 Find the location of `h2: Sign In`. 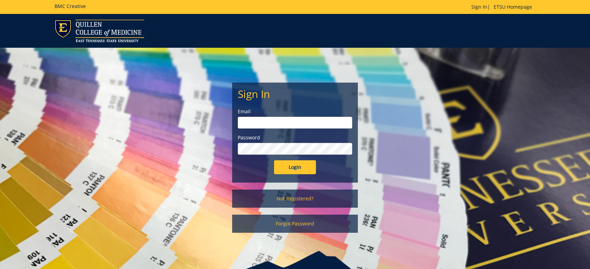

h2: Sign In is located at coordinates (295, 94).